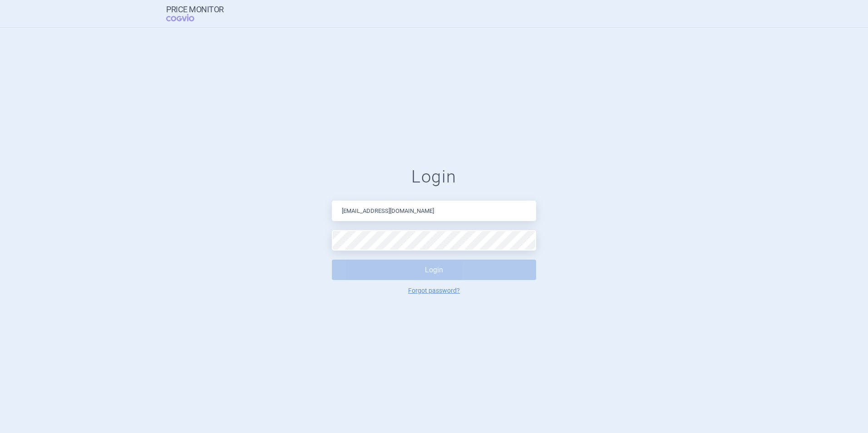  Describe the element at coordinates (195, 10) in the screenshot. I see `strong: Price Monitor` at that location.